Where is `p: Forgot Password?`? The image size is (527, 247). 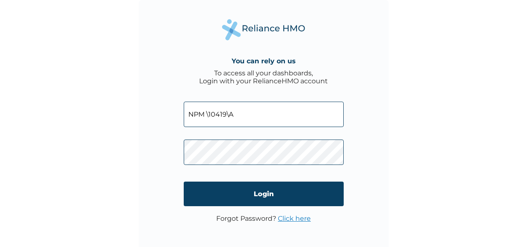 p: Forgot Password? is located at coordinates (263, 218).